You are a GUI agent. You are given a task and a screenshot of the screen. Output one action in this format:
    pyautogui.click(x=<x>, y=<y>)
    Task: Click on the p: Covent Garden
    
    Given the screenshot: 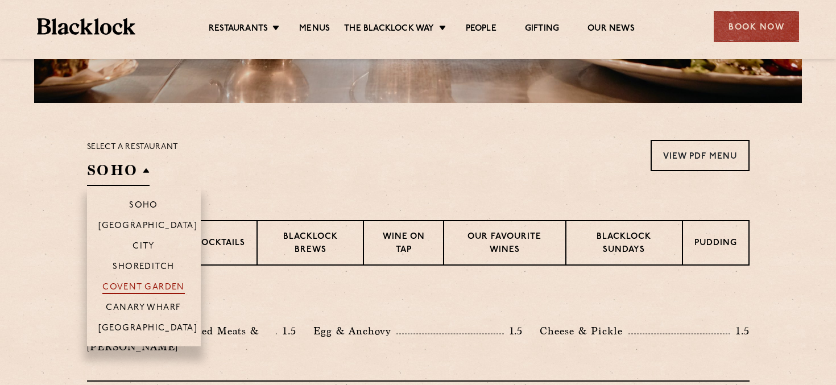 What is the action you would take?
    pyautogui.click(x=143, y=288)
    